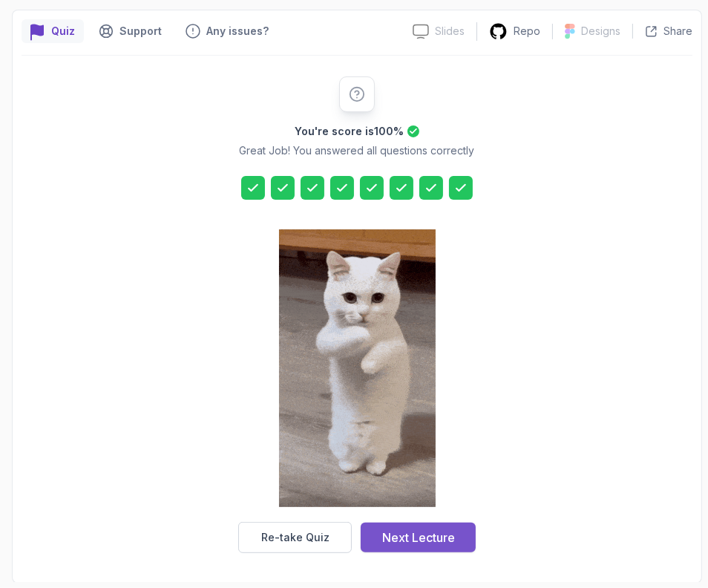 Image resolution: width=708 pixels, height=588 pixels. What do you see at coordinates (677, 31) in the screenshot?
I see `p: Share` at bounding box center [677, 31].